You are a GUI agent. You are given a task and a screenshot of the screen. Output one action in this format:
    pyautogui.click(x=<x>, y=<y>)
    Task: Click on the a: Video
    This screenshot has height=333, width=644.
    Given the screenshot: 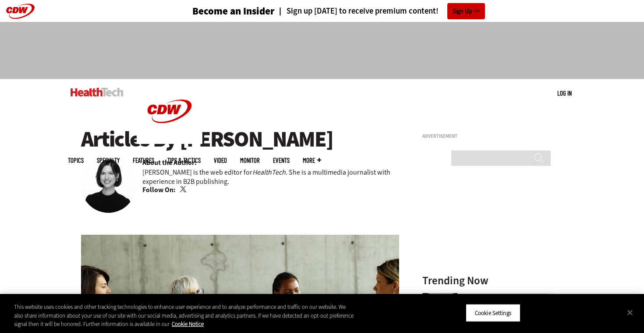 What is the action you would take?
    pyautogui.click(x=220, y=160)
    